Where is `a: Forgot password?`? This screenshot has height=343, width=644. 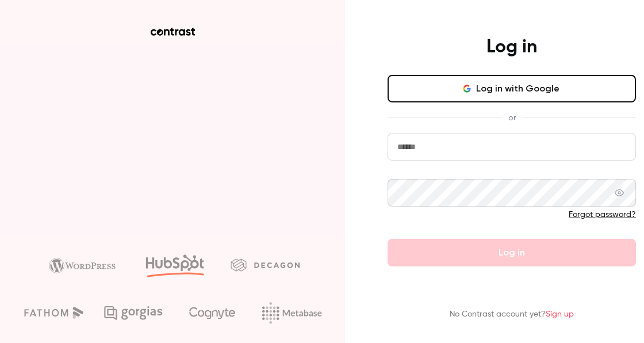 a: Forgot password? is located at coordinates (602, 214).